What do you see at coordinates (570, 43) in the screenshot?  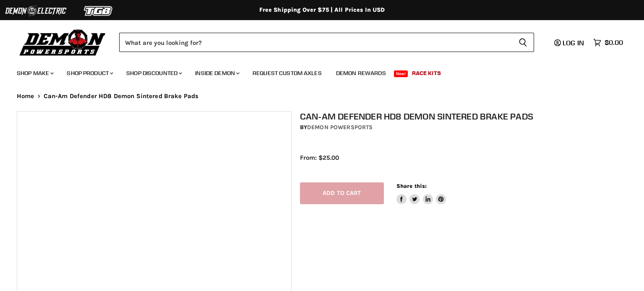 I see `a: Log in` at bounding box center [570, 43].